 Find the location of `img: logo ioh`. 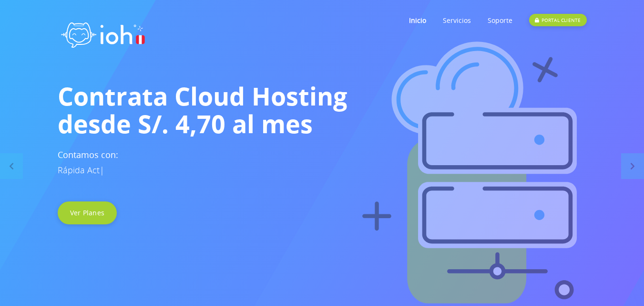

img: logo ioh is located at coordinates (103, 33).